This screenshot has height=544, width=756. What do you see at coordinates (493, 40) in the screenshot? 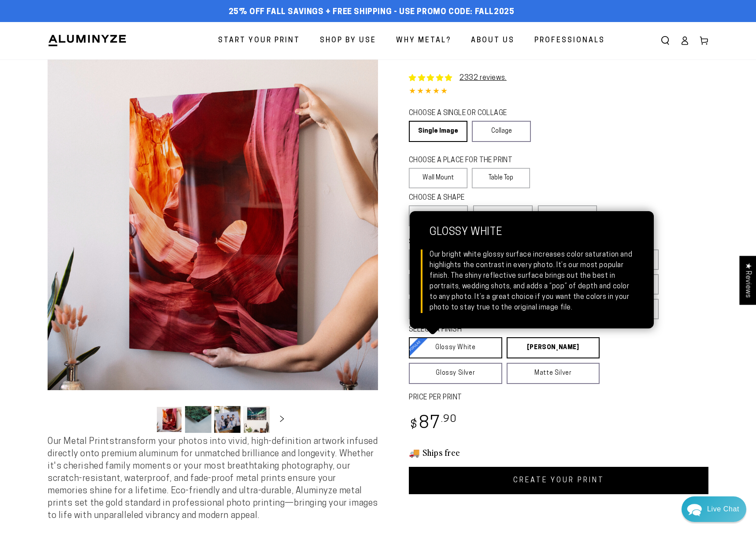
I see `span: About Us` at bounding box center [493, 40].